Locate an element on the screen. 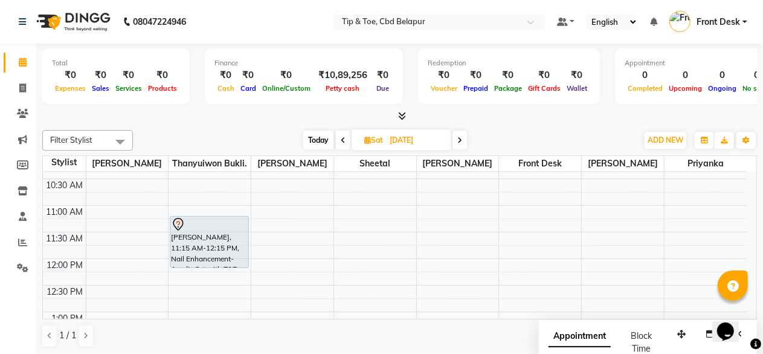  span: Products is located at coordinates (163, 88).